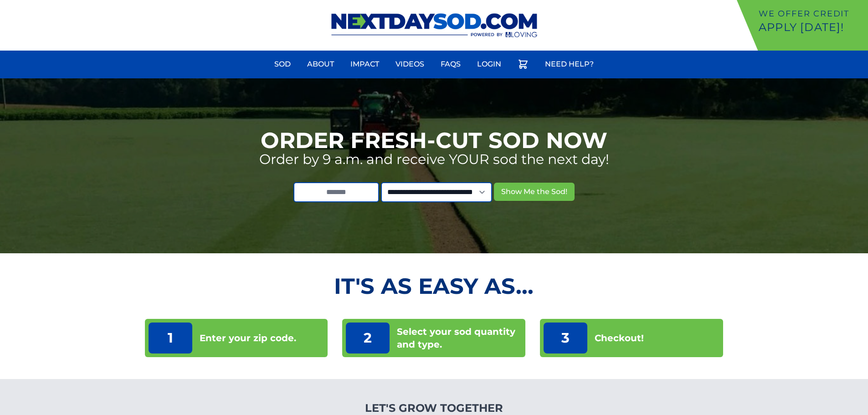  Describe the element at coordinates (434, 140) in the screenshot. I see `h1: Order Fresh-Cut Sod Now` at that location.